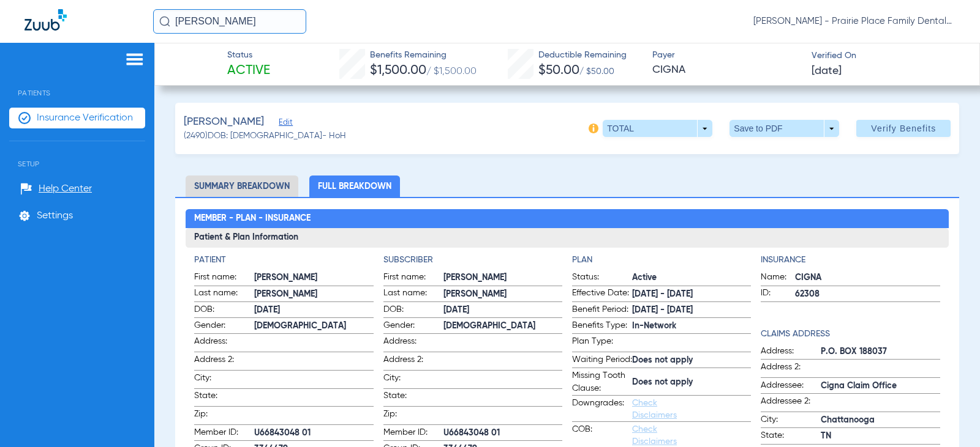 The width and height of the screenshot is (980, 447). What do you see at coordinates (249, 55) in the screenshot?
I see `span: Status` at bounding box center [249, 55].